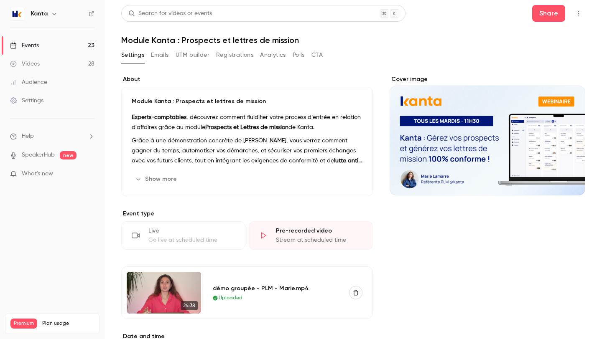 This screenshot has width=602, height=339. I want to click on section: Cover image, so click(487, 135).